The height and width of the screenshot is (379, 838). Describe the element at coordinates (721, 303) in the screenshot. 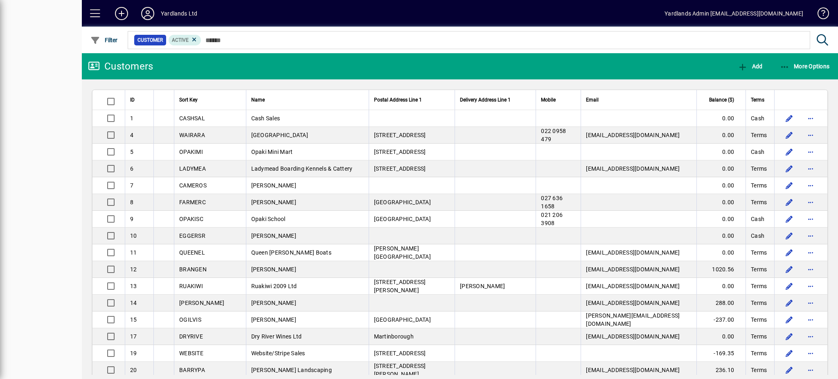

I see `td: 288.00` at that location.